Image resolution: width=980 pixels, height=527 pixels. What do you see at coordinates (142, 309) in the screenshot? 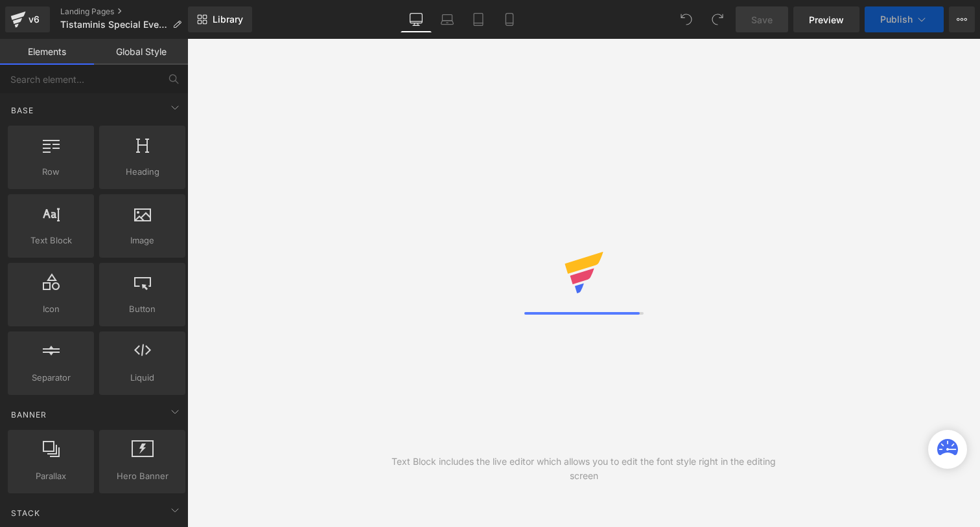
I see `span: Button` at bounding box center [142, 309].